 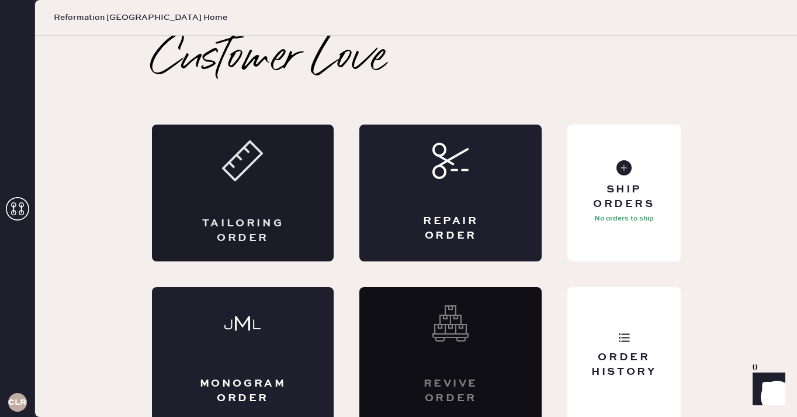 What do you see at coordinates (624, 218) in the screenshot?
I see `p: No orders to ship` at bounding box center [624, 218].